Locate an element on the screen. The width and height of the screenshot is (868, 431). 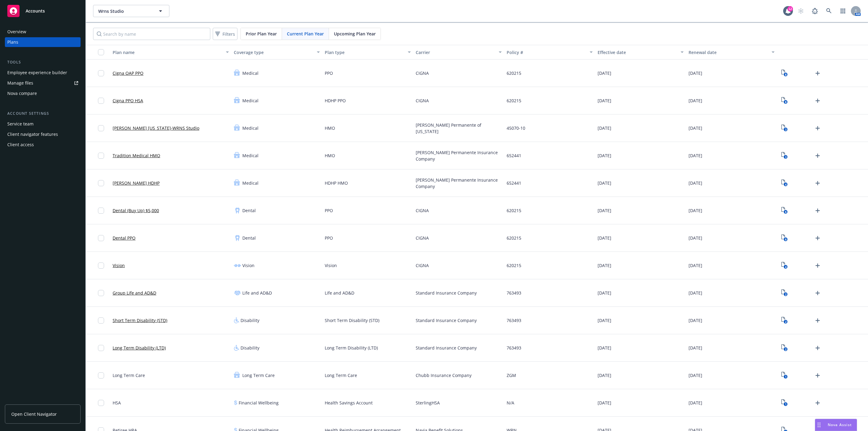
a: Vision is located at coordinates (119, 265).